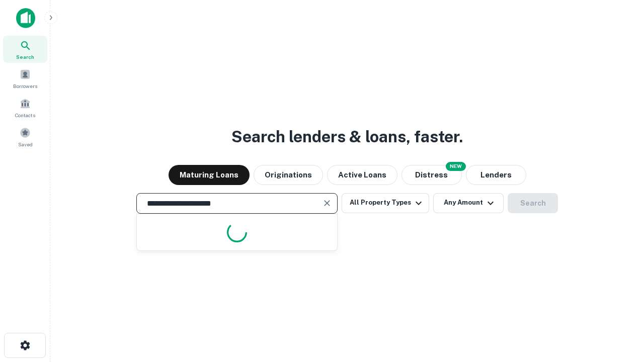 The height and width of the screenshot is (362, 644). What do you see at coordinates (327, 203) in the screenshot?
I see `button: Clear` at bounding box center [327, 203].